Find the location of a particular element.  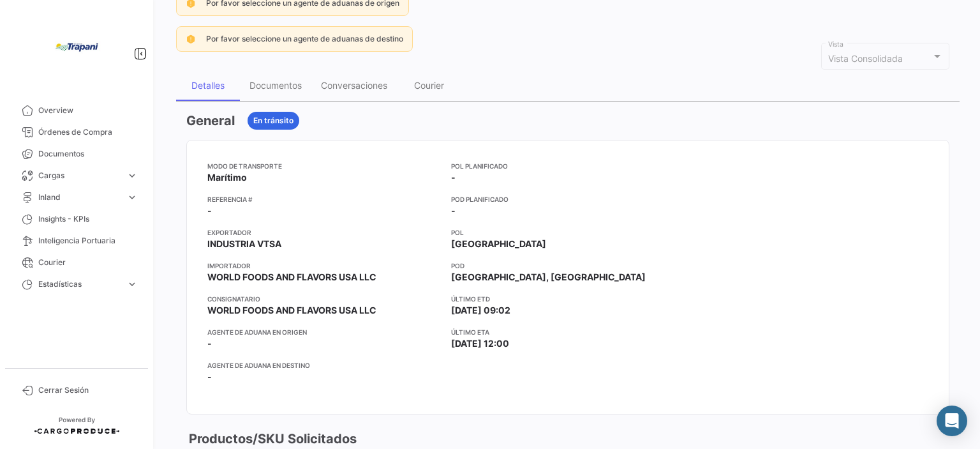

span: INDUSTRIA VTSA is located at coordinates (244, 244).